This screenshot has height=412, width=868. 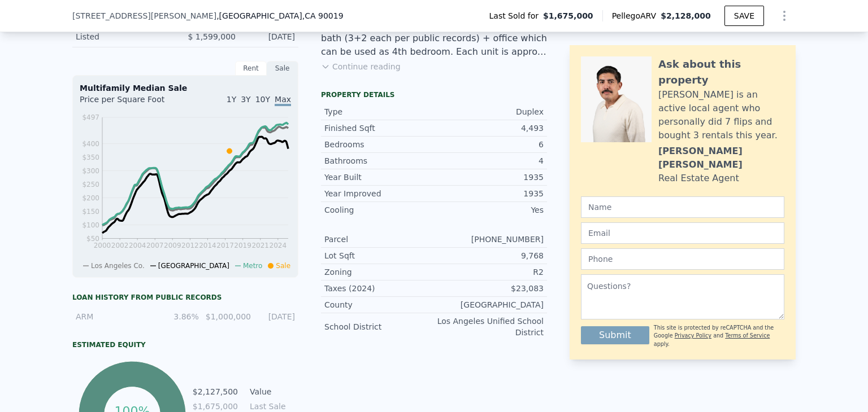 What do you see at coordinates (379, 256) in the screenshot?
I see `div: Lot Sqft` at bounding box center [379, 256].